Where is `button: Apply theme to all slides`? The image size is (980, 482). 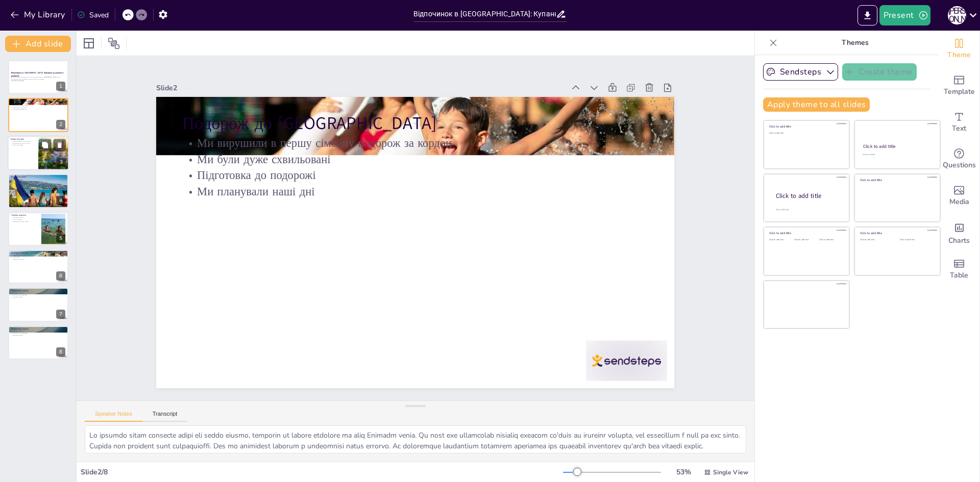
button: Apply theme to all slides is located at coordinates (816, 104).